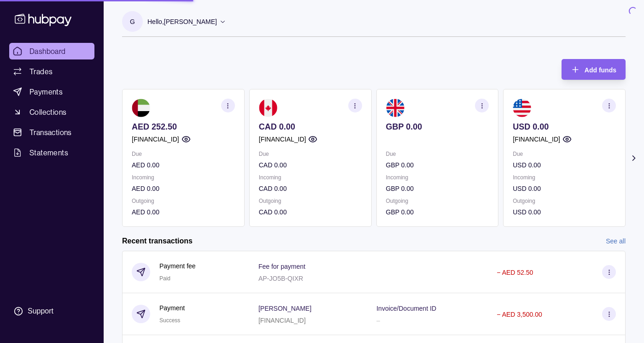 Image resolution: width=644 pixels, height=343 pixels. Describe the element at coordinates (51, 112) in the screenshot. I see `a: Collections` at that location.